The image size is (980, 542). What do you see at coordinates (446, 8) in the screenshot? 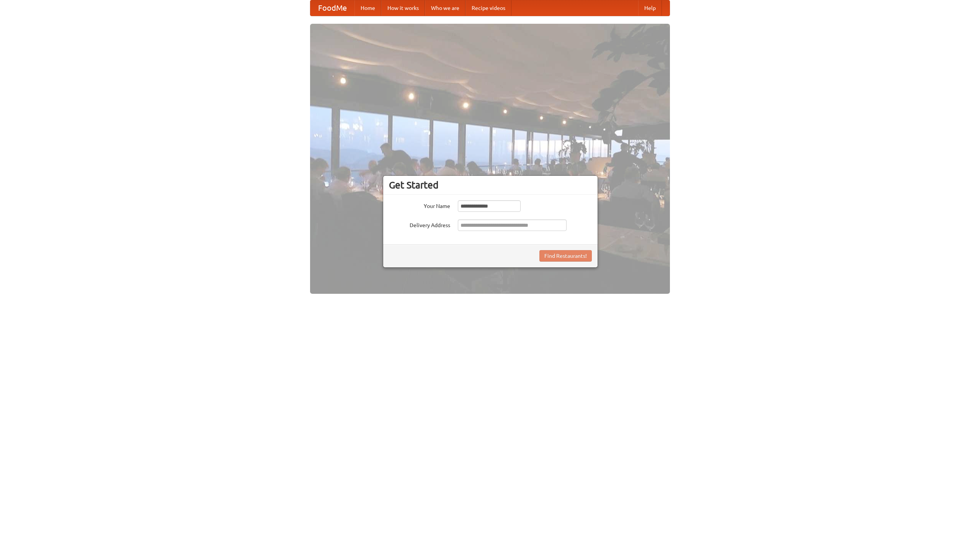
I see `a: Who we are` at bounding box center [446, 8].